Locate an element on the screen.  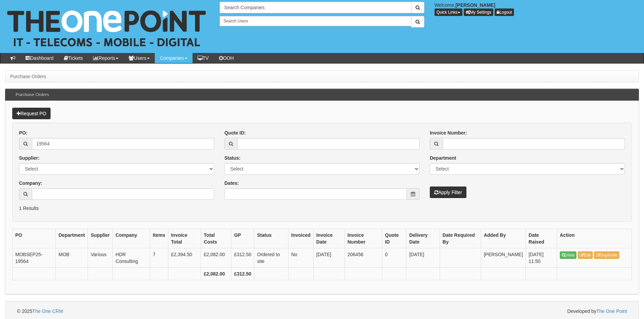
input: Search Companies is located at coordinates (315, 8).